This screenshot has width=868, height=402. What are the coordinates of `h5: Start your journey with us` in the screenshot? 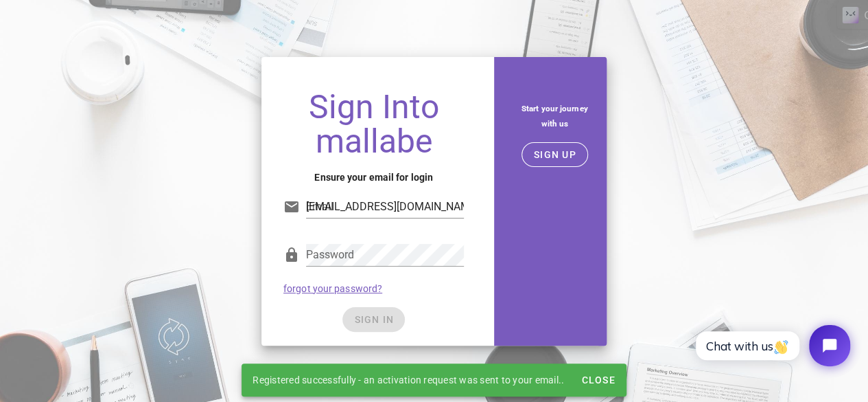 It's located at (555, 117).